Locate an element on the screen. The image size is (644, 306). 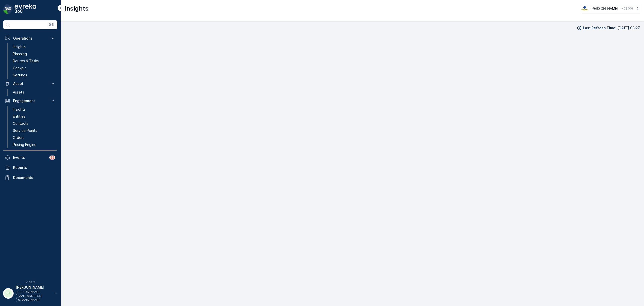
a: Pricing Engine is located at coordinates (34, 145).